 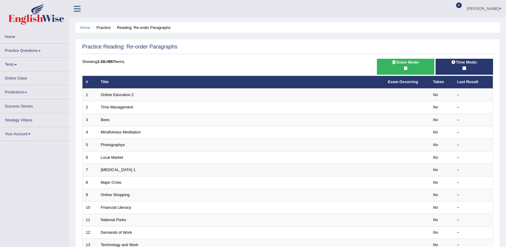 What do you see at coordinates (35, 77) in the screenshot?
I see `a: Online Class` at bounding box center [35, 77].